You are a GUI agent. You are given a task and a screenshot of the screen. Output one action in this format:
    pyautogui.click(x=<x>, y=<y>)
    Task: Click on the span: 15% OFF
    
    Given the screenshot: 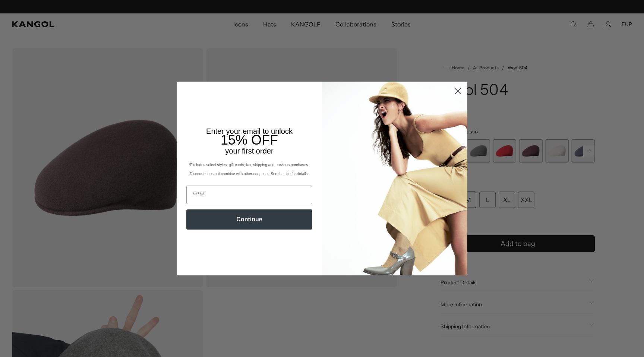 What is the action you would take?
    pyautogui.click(x=249, y=140)
    